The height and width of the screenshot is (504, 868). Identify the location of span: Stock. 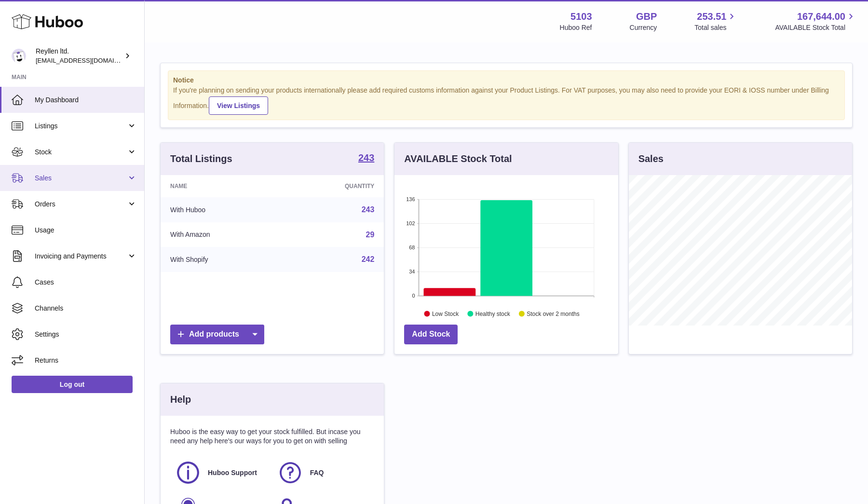
(80, 152).